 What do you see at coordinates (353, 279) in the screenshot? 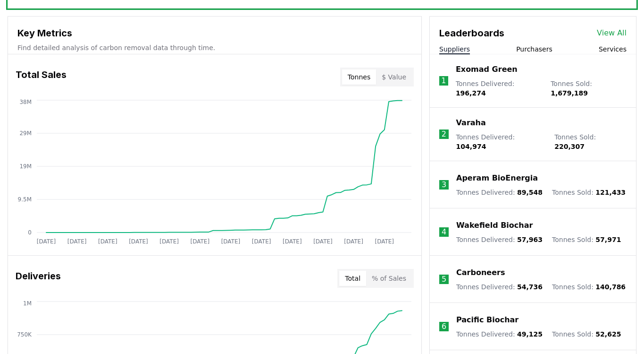
I see `button: Total` at bounding box center [353, 279].